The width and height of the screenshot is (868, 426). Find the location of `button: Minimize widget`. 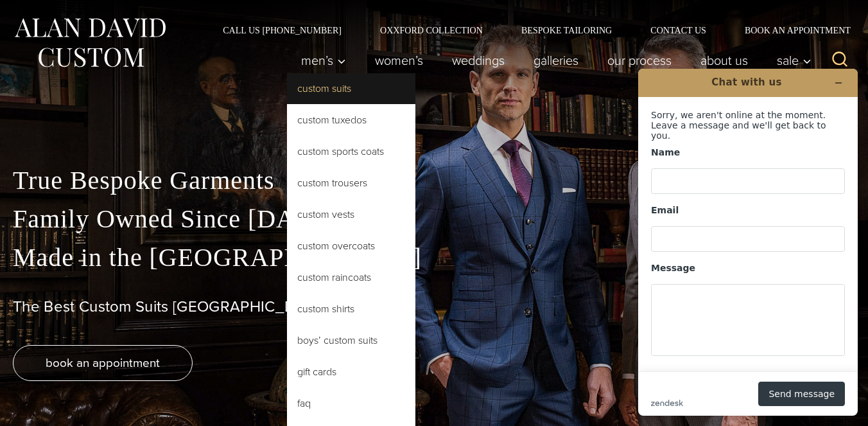

button: Minimize widget is located at coordinates (211, 24).